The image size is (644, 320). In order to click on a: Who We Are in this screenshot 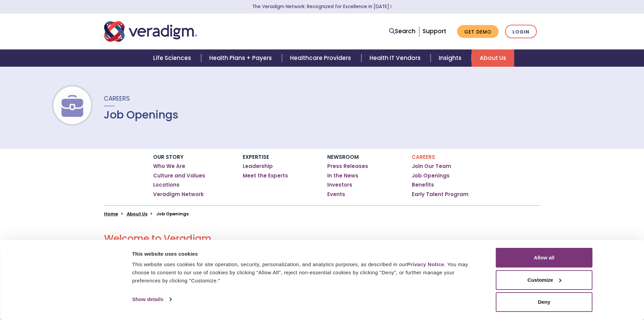, I will do `click(169, 166)`.